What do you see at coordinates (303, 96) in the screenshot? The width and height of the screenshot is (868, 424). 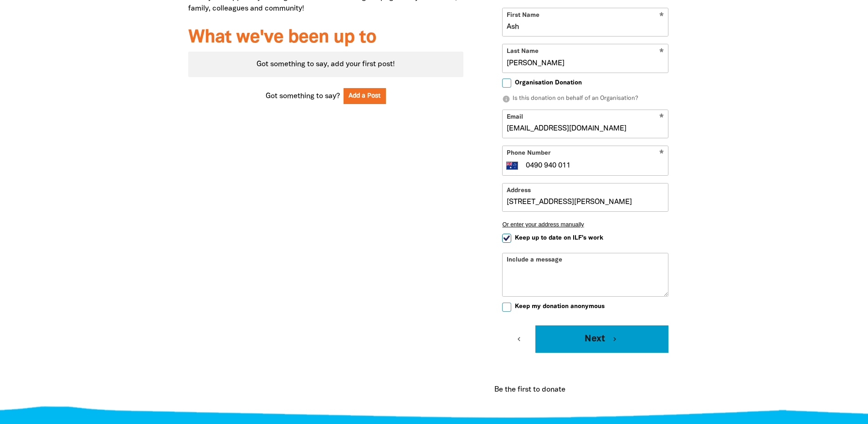 I see `span: Got something to say?` at bounding box center [303, 96].